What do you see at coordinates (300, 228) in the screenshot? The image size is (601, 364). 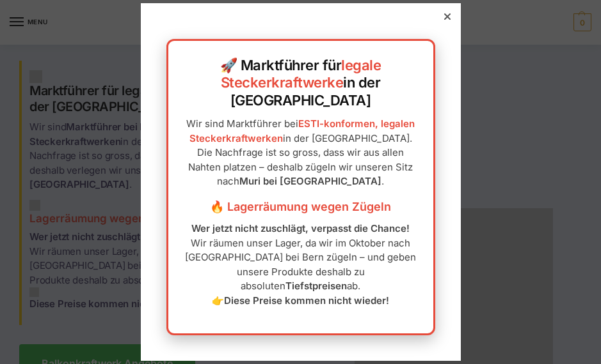 I see `strong: Wer jetzt nicht zuschlägt, verpasst die Chance!` at bounding box center [300, 228].